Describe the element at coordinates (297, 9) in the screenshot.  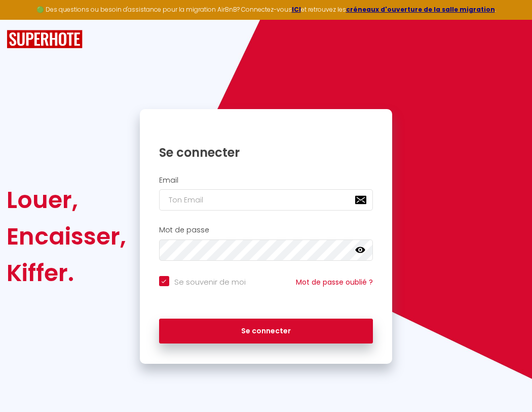
I see `strong: ICI` at that location.